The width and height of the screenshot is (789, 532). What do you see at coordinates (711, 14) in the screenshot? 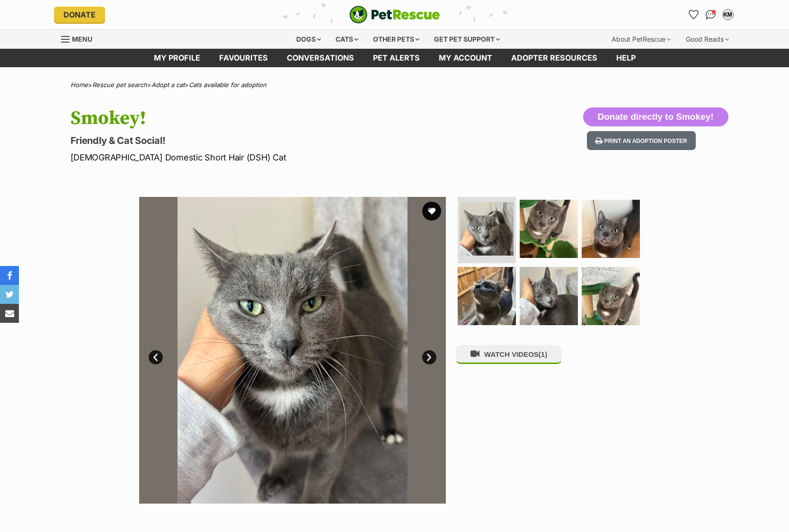
I see `img: chat-41dd97257d64d25036548639549fe6c8038ab92f7586957e7f3b1b290dea8141.svg` at bounding box center [711, 14].